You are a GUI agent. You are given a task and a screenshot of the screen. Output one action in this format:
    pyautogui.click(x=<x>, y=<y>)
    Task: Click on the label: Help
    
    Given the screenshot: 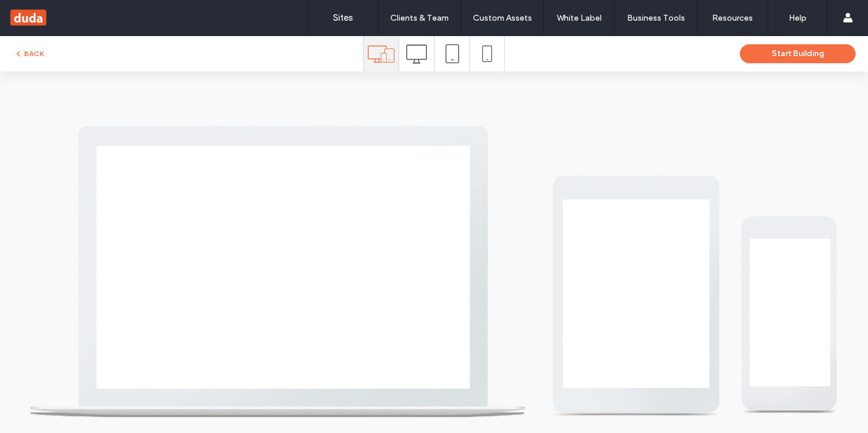 What is the action you would take?
    pyautogui.click(x=798, y=18)
    